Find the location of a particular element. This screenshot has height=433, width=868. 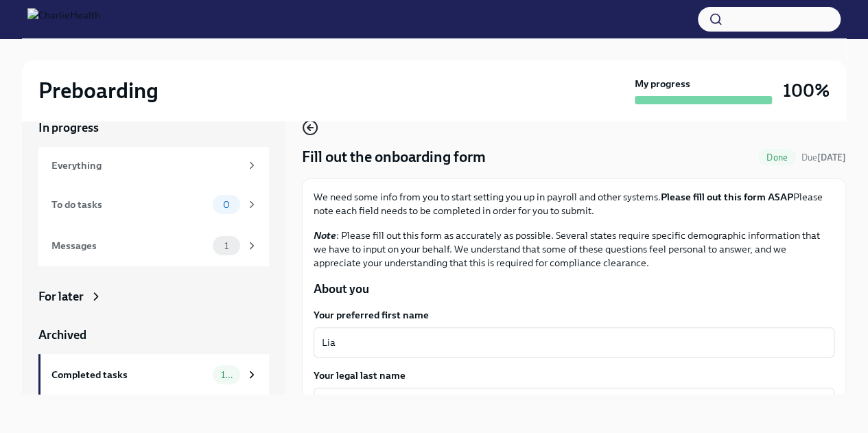

span: July 25th, 2025 08:00 is located at coordinates (823, 157).